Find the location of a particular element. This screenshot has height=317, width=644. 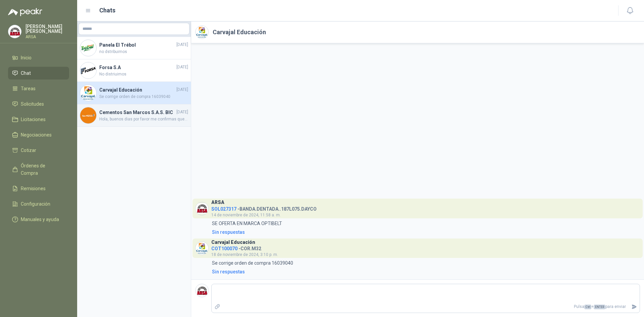

span: Cotizar is located at coordinates (29, 150).